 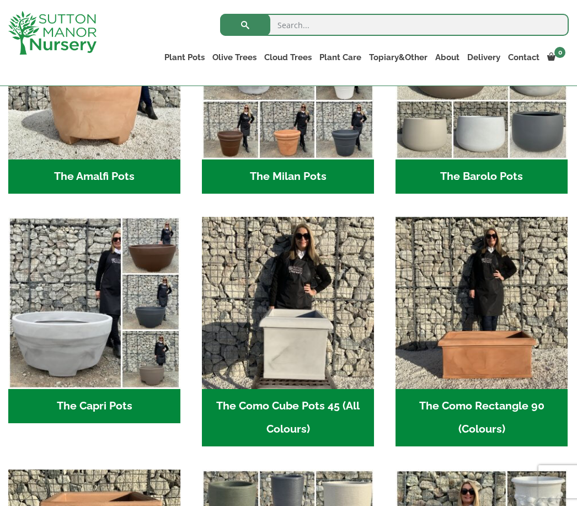 I want to click on h2: The Amalfi Pots, so click(x=94, y=176).